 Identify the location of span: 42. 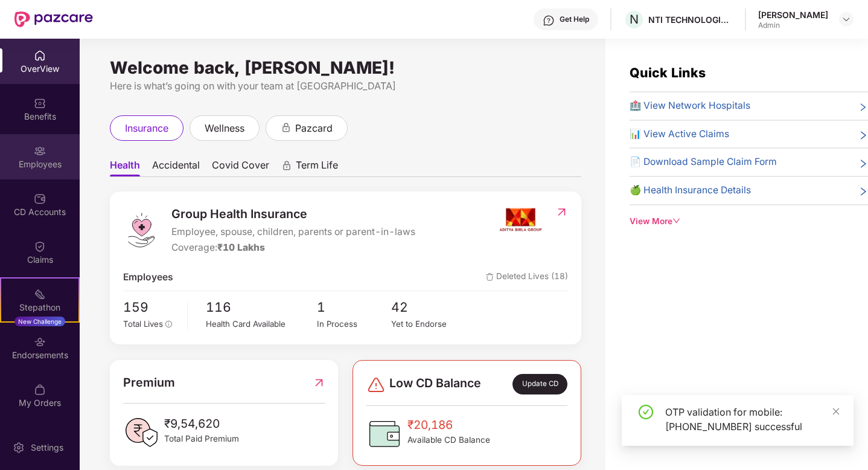
(428, 307).